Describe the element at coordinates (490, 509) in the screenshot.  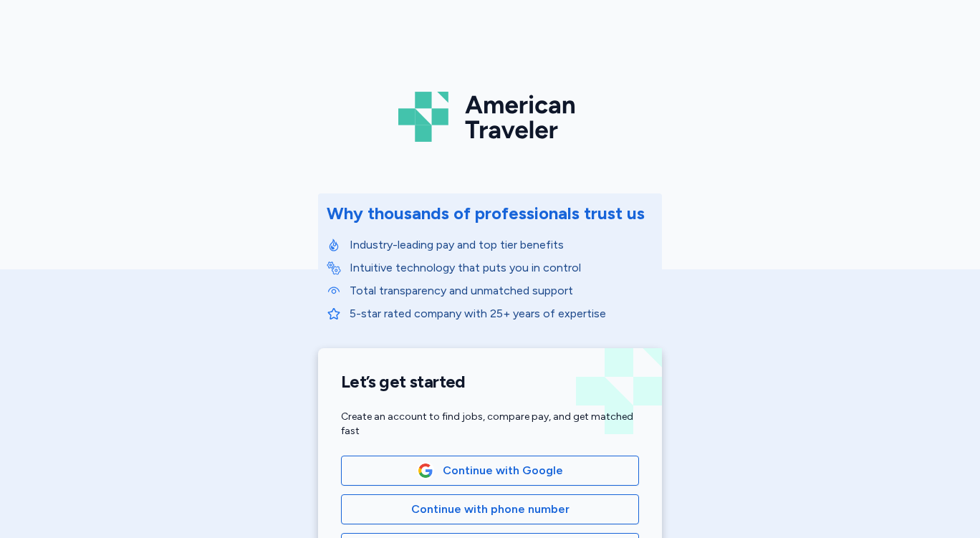
I see `button: Continue with phone number` at that location.